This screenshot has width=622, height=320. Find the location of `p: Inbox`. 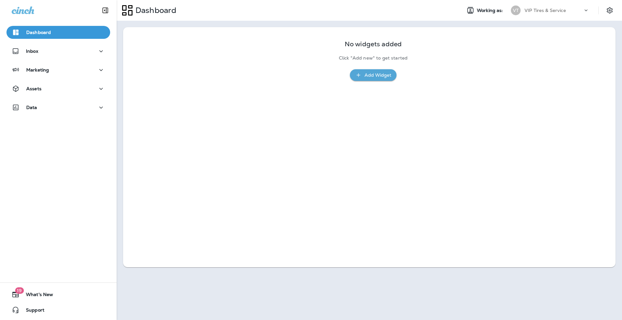

p: Inbox is located at coordinates (32, 51).